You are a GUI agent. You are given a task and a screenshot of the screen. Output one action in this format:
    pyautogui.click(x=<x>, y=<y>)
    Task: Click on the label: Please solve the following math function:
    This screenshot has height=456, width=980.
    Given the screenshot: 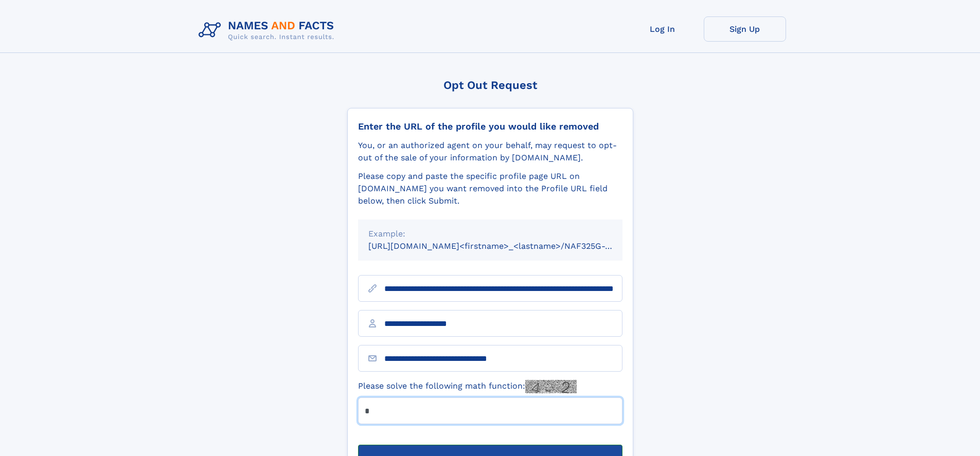 What is the action you would take?
    pyautogui.click(x=467, y=387)
    